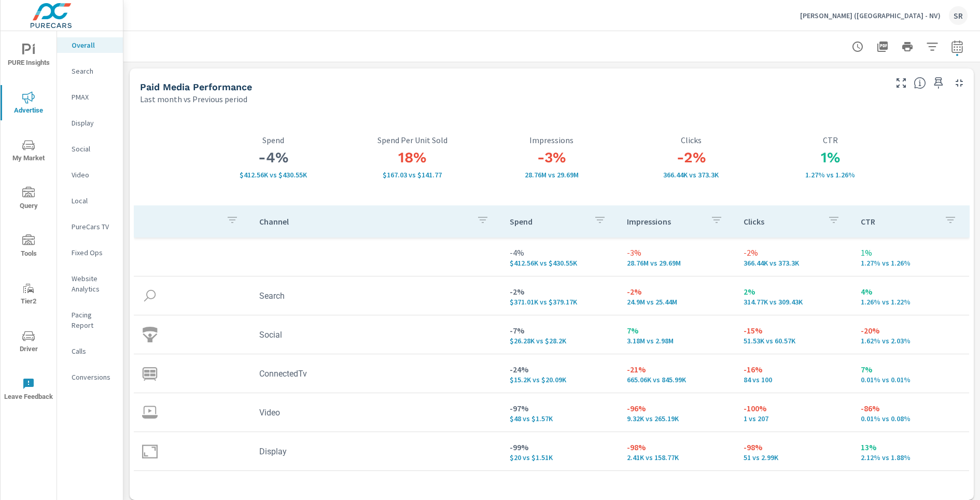  I want to click on span: Tier2, so click(28, 294).